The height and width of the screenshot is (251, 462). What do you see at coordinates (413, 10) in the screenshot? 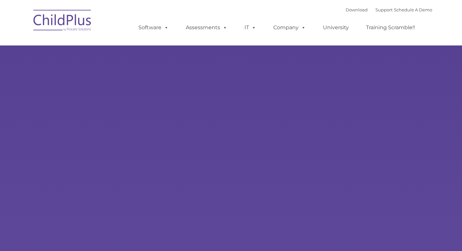
I see `a: Schedule A Demo` at bounding box center [413, 10].